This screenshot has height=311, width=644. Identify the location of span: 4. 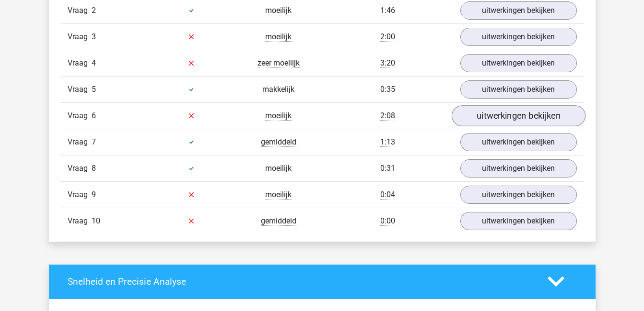
(93, 63).